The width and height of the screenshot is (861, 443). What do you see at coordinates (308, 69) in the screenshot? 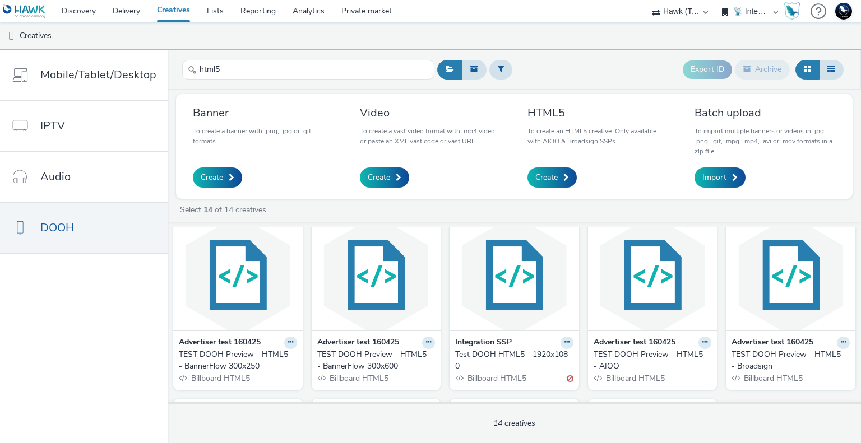
I see `input: Search...` at bounding box center [308, 69].